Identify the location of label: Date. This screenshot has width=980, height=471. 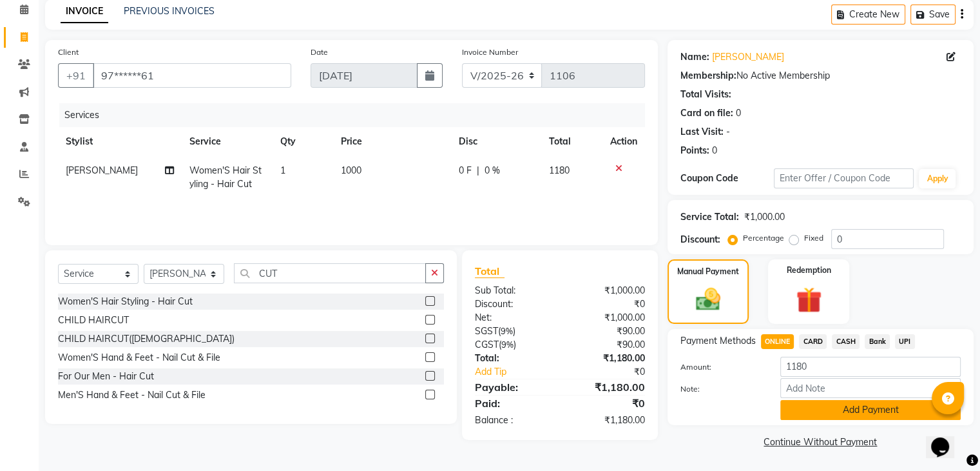
(319, 52).